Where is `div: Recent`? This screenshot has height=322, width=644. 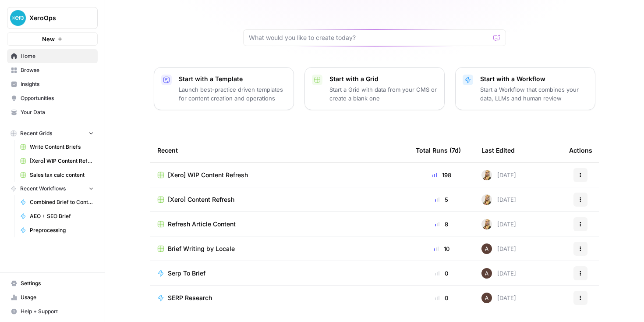
div: Recent is located at coordinates (280, 150).